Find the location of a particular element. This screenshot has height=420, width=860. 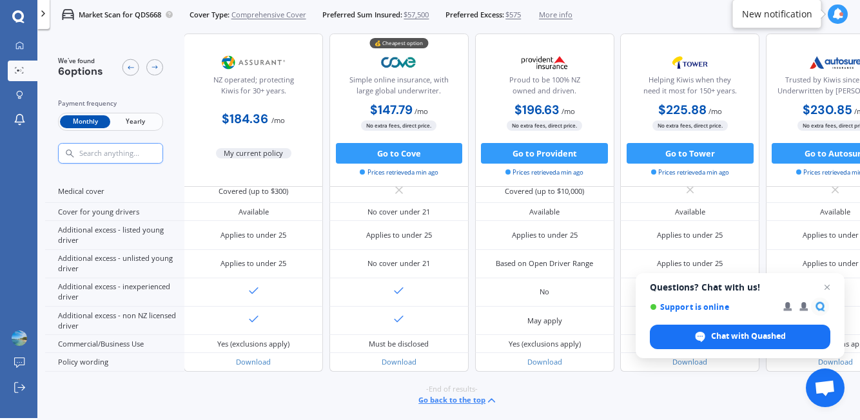

img: Cove.webp is located at coordinates (399, 63).